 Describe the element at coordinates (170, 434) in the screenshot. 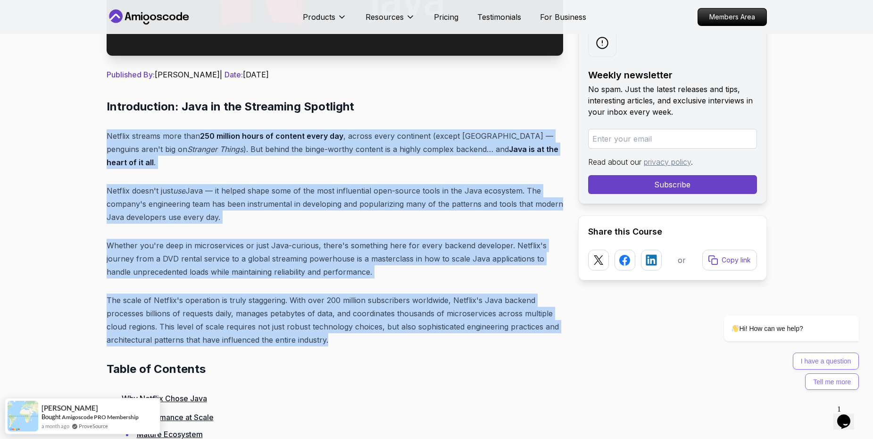

I see `a: Mature Ecosystem` at that location.